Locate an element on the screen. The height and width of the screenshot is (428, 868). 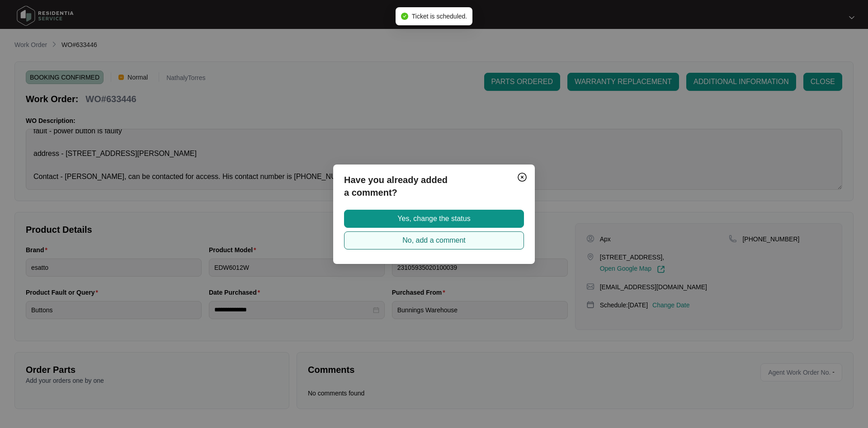
button: Yes, change the status is located at coordinates (434, 219).